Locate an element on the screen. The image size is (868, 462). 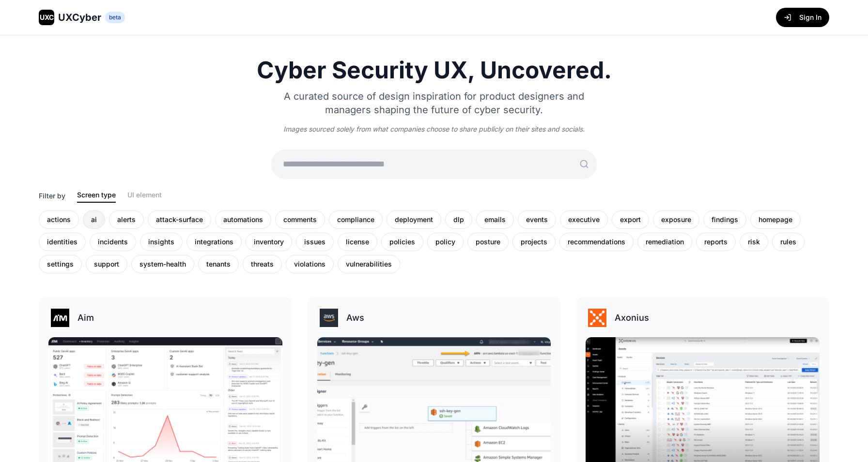
div: remediation is located at coordinates (665, 242).